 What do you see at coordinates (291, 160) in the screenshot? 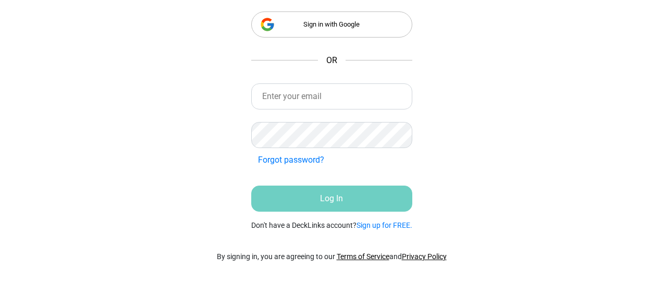
I see `button: Forgot password?` at bounding box center [291, 160].